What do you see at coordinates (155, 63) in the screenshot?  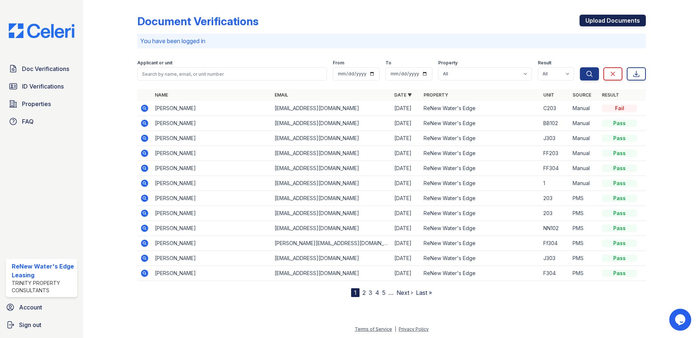 I see `label: Applicant or unit` at bounding box center [155, 63].